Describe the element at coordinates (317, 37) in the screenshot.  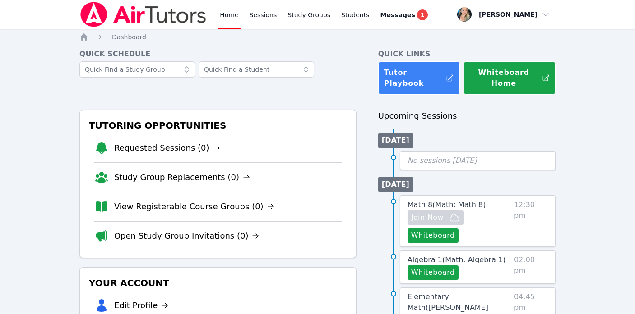
I see `nav: Breadcrumb` at that location.